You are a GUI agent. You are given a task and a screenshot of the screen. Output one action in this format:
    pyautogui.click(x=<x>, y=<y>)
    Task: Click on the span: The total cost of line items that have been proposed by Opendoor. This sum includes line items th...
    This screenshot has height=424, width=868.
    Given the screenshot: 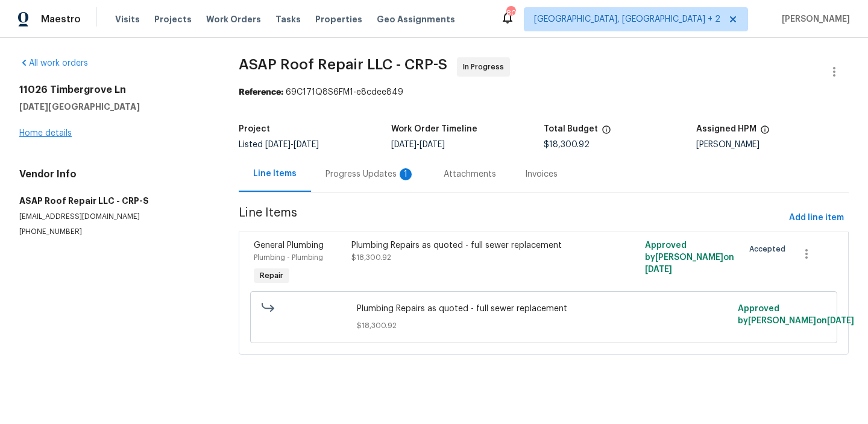 What is the action you would take?
    pyautogui.click(x=607, y=133)
    